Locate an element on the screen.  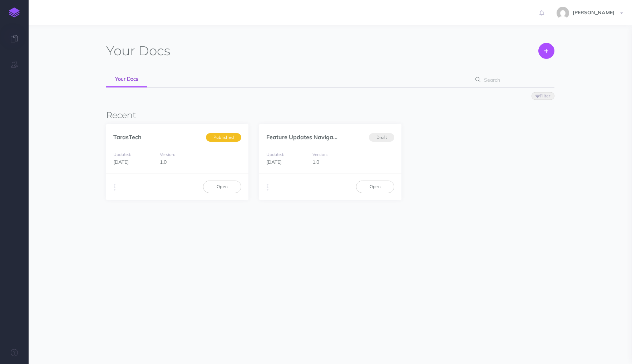
input: Search is located at coordinates (512, 80).